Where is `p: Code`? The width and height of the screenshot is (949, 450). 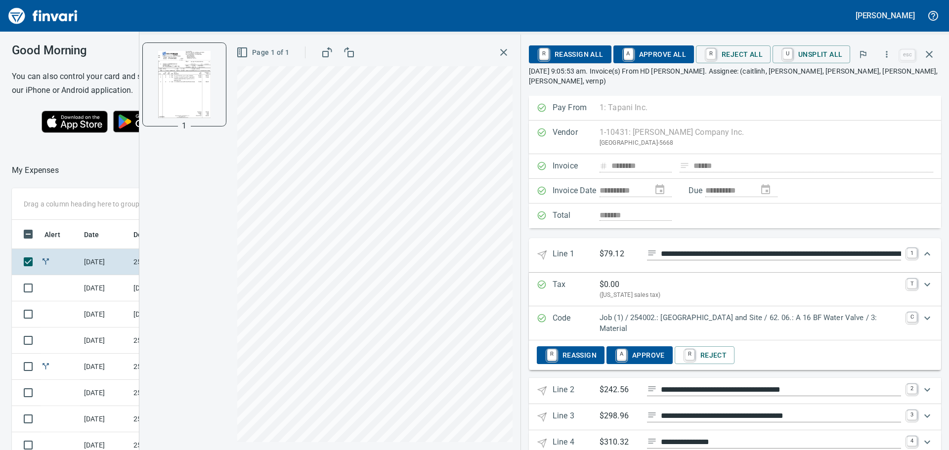 p: Code is located at coordinates (576, 323).